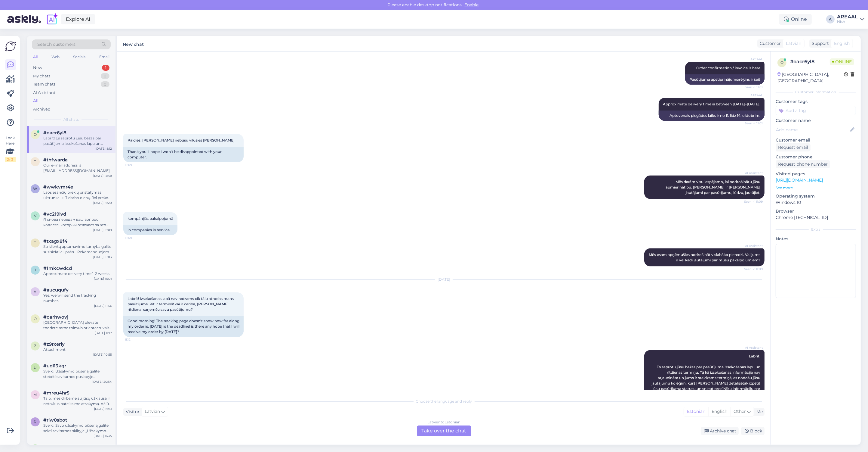 This screenshot has height=452, width=868. Describe the element at coordinates (36, 188) in the screenshot. I see `span: w` at that location.